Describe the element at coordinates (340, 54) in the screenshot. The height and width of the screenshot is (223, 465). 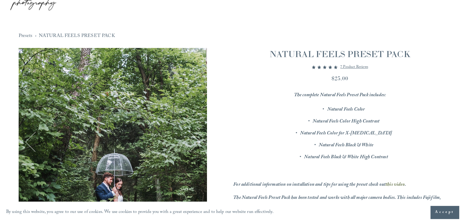
I see `h1: NATURAL FEELS PRESET PACK` at that location.